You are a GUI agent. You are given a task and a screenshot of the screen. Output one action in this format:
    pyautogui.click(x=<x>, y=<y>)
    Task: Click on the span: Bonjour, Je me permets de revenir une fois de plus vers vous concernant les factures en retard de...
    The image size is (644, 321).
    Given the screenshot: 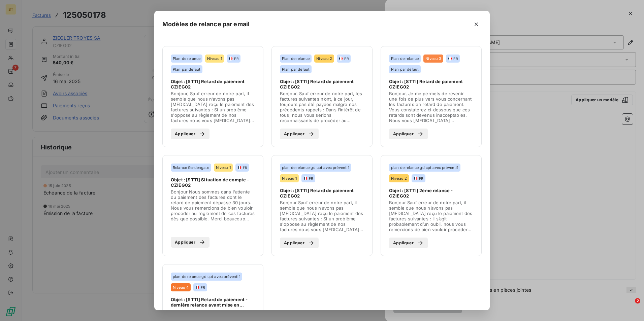 What is the action you would take?
    pyautogui.click(x=431, y=107)
    